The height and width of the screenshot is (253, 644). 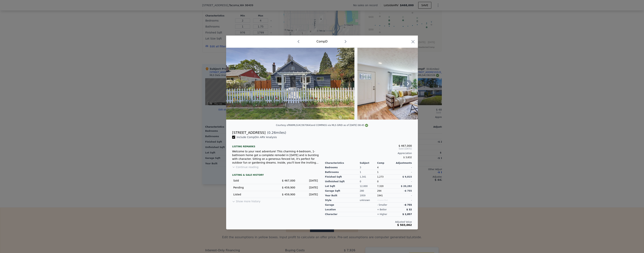 What do you see at coordinates (409, 210) in the screenshot?
I see `span: $ 32` at bounding box center [409, 210].